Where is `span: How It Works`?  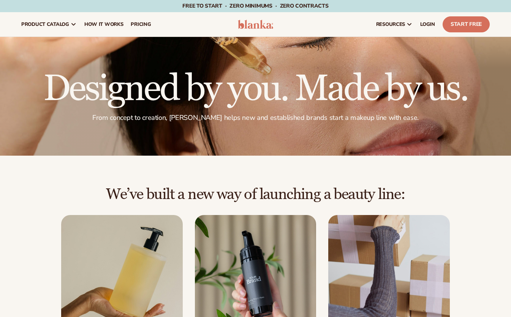
span: How It Works is located at coordinates (104, 24).